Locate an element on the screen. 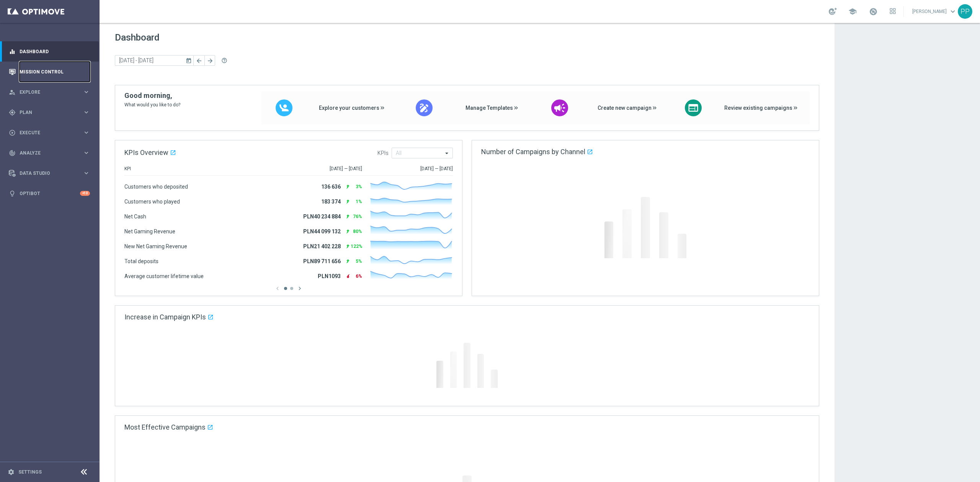 This screenshot has height=482, width=980. i: track_changes is located at coordinates (12, 153).